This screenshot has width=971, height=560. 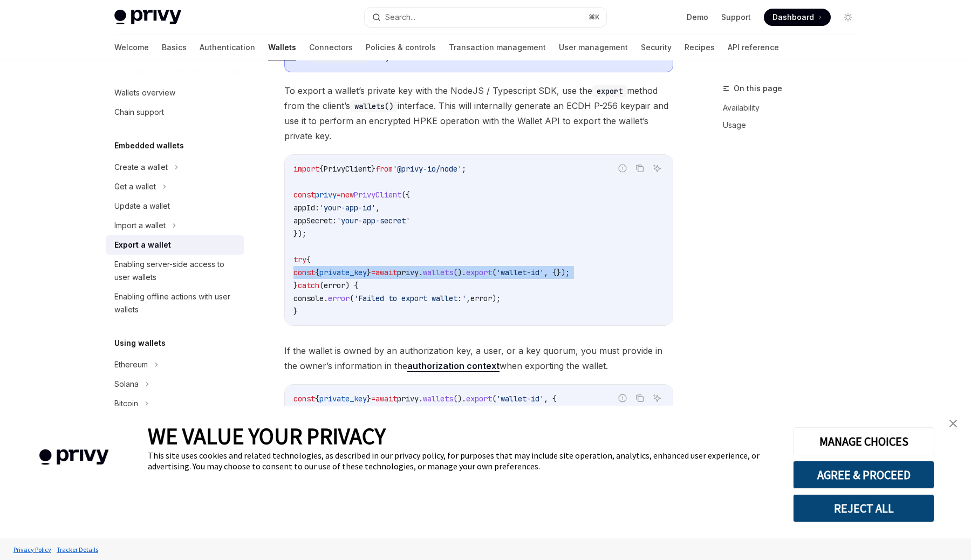 I want to click on div: Get a wallet, so click(x=135, y=187).